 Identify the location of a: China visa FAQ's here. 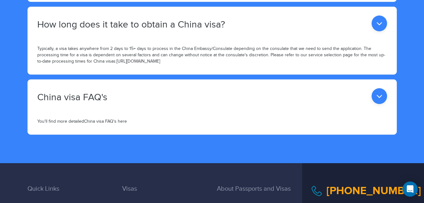
(105, 121).